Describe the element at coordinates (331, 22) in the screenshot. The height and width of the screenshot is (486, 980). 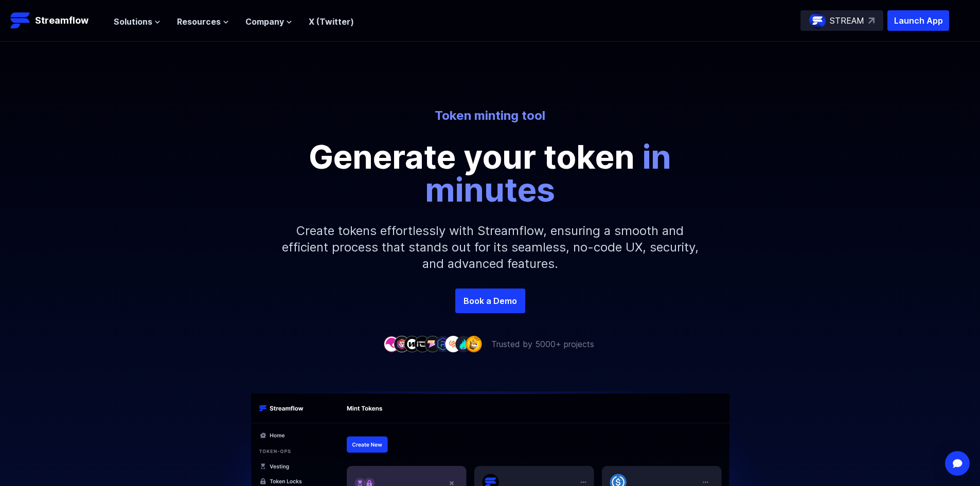
I see `a: X (Twitter)` at that location.